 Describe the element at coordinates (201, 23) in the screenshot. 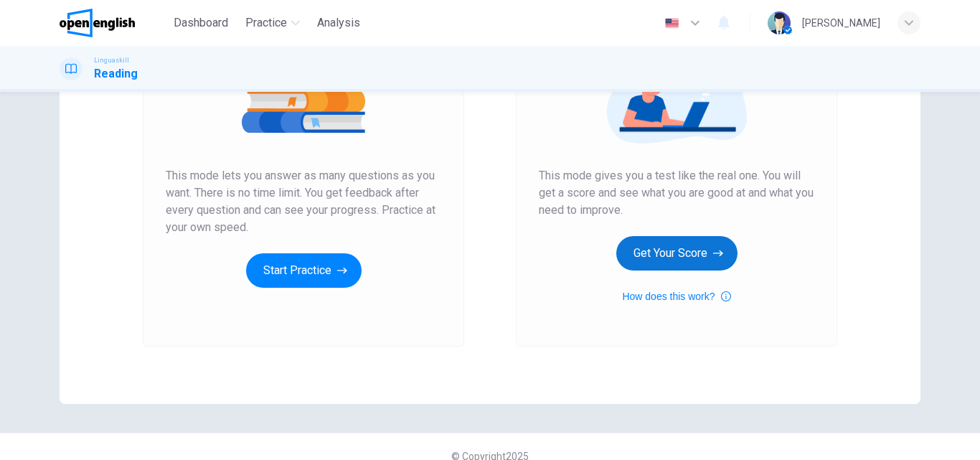

I see `a: Dashboard` at that location.